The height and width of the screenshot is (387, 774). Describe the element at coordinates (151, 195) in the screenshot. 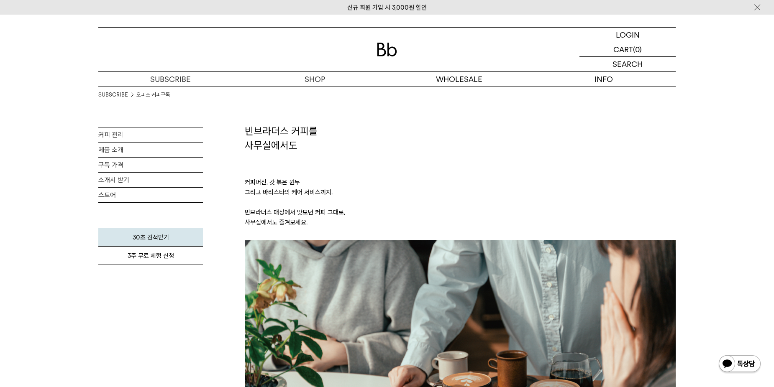

I see `a: 스토어` at that location.